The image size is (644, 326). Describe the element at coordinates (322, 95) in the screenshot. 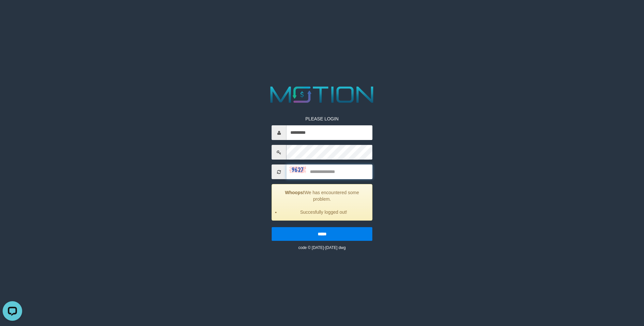

I see `img: MOTION_logo.png` at that location.